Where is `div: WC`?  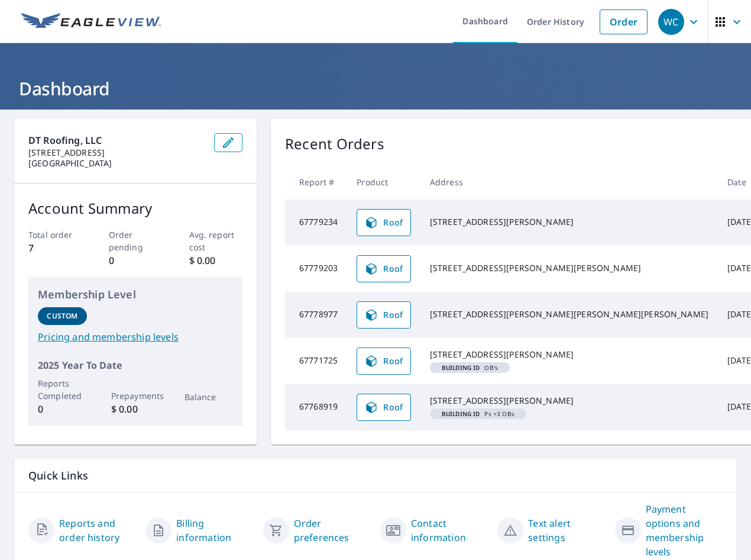 div: WC is located at coordinates (672, 22).